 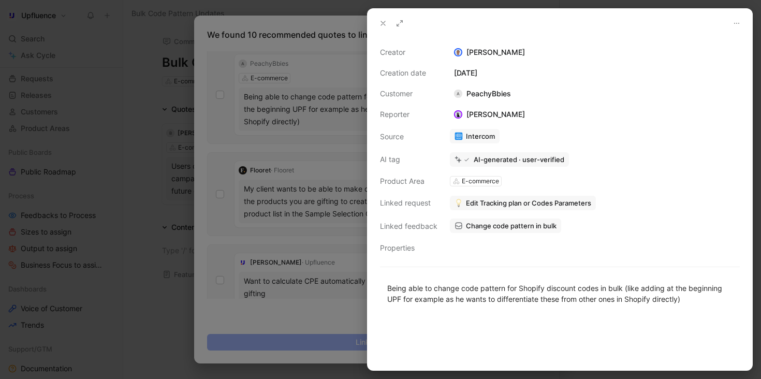 I want to click on a: Intercom, so click(x=475, y=136).